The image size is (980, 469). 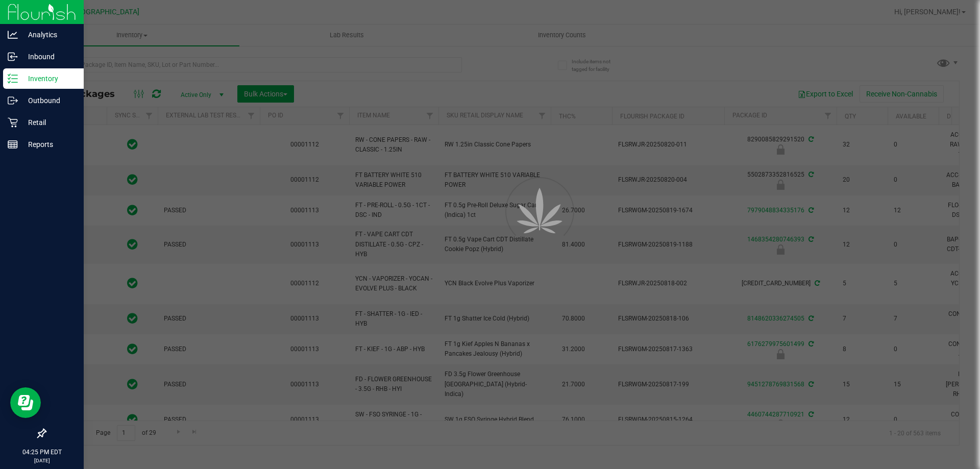 I want to click on p: Inbound, so click(x=48, y=56).